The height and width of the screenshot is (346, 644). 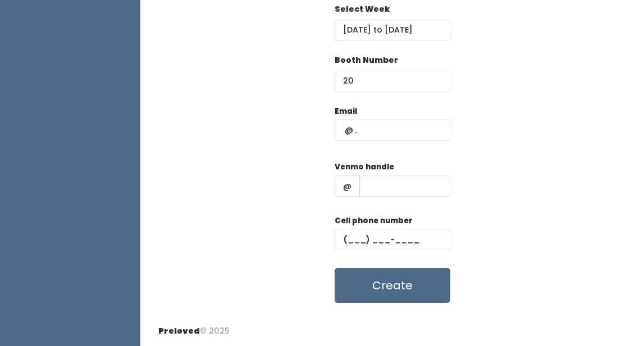 I want to click on label: Email, so click(x=346, y=112).